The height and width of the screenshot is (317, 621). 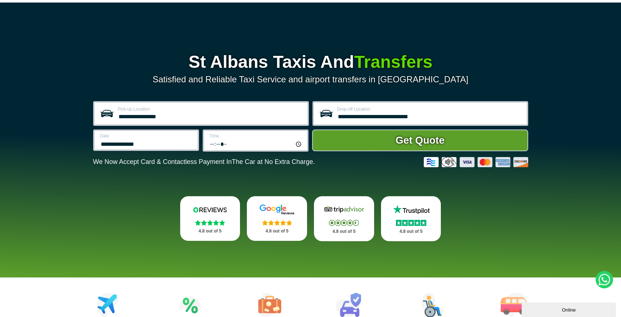 I want to click on p: We Now Accept Card & Contactless Payment In, so click(x=204, y=162).